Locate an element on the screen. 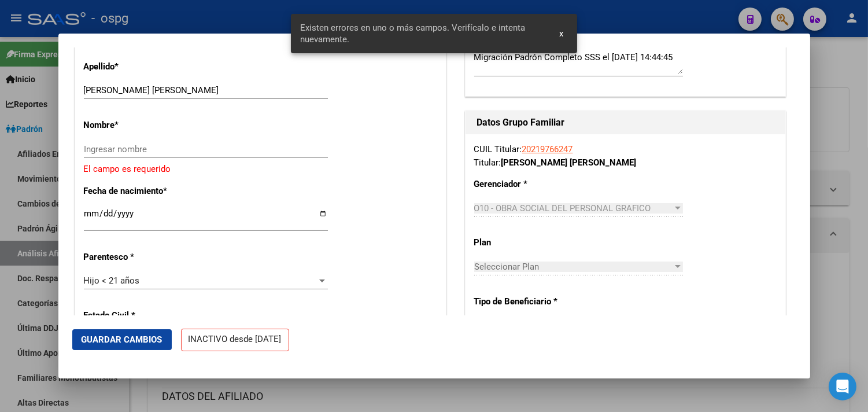  div: Open Intercom Messenger is located at coordinates (843, 387).